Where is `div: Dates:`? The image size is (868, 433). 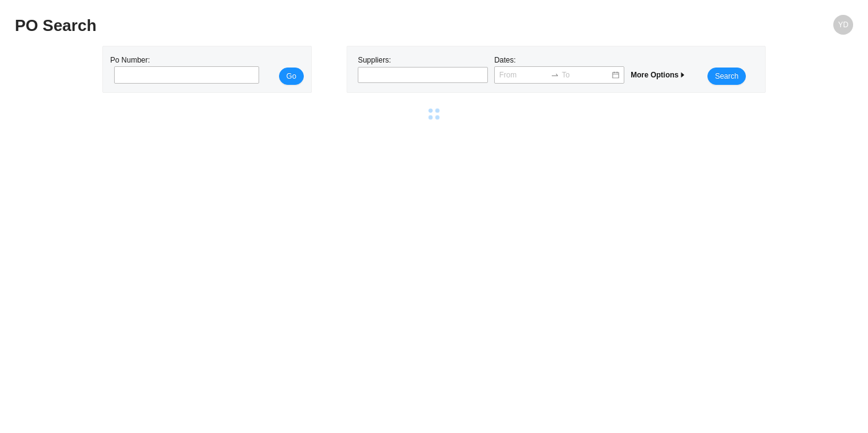
div: Dates: is located at coordinates (559, 69).